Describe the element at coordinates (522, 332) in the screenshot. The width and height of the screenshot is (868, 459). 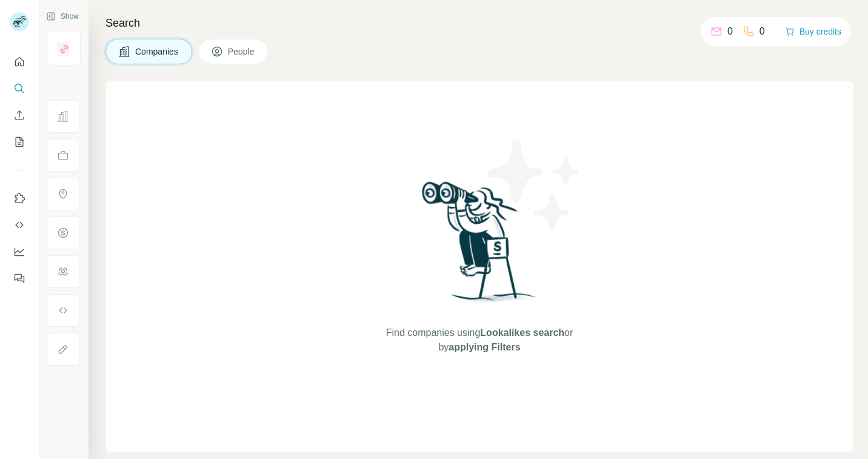
I see `span: Lookalikes search` at that location.